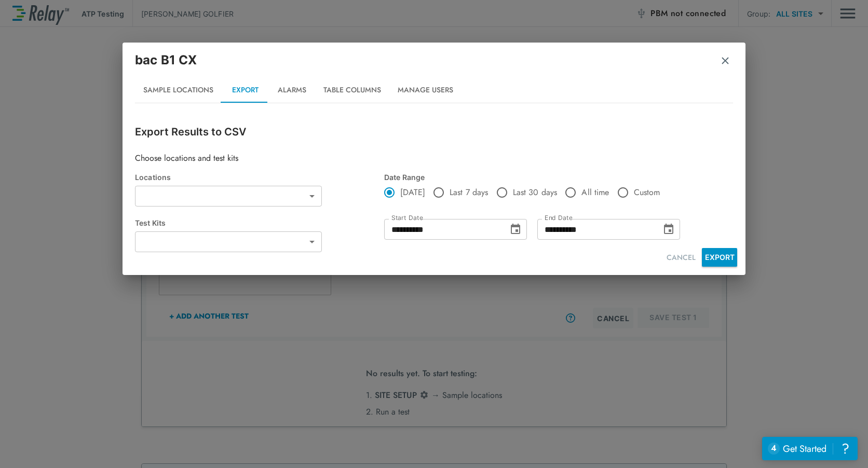  I want to click on button: EXPORT, so click(719, 258).